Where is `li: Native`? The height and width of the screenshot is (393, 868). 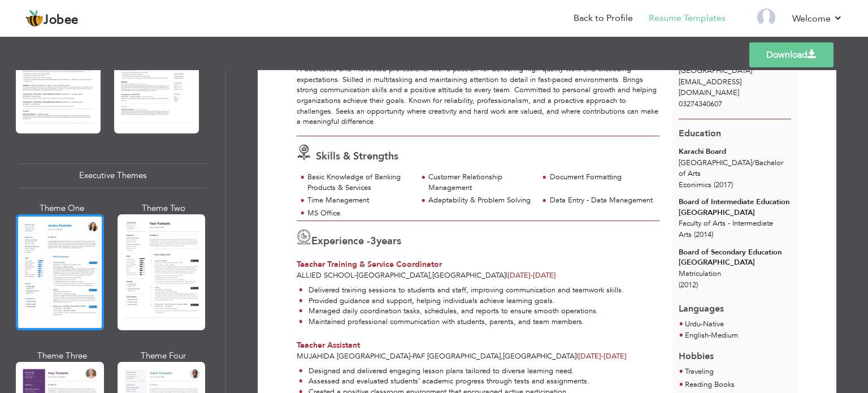
li: Native is located at coordinates (704, 324).